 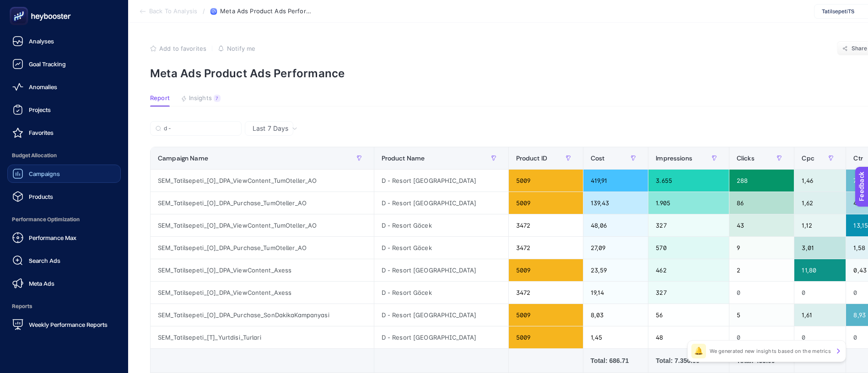 What do you see at coordinates (746, 158) in the screenshot?
I see `span: Clicks` at bounding box center [746, 158].